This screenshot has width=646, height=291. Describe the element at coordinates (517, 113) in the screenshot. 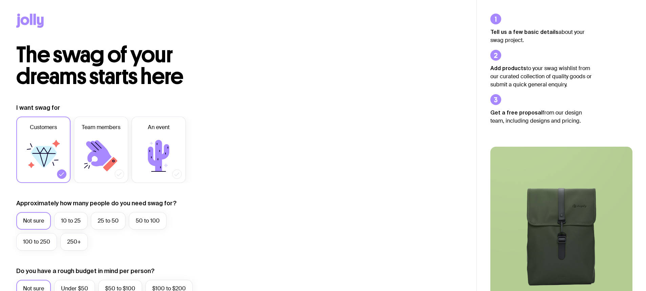

I see `strong: Get a free proposal` at that location.